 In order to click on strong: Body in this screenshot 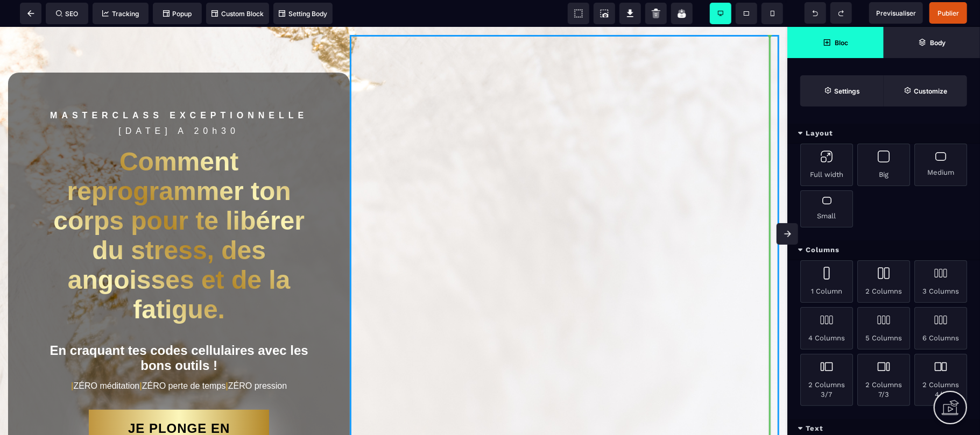, I will do `click(937, 42)`.